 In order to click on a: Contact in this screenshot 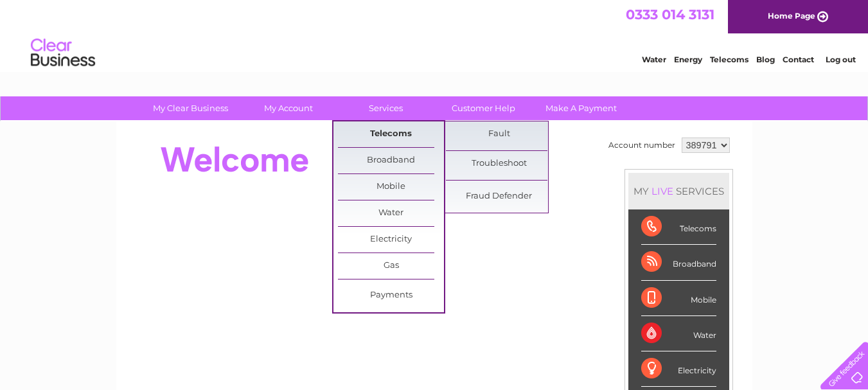, I will do `click(798, 59)`.